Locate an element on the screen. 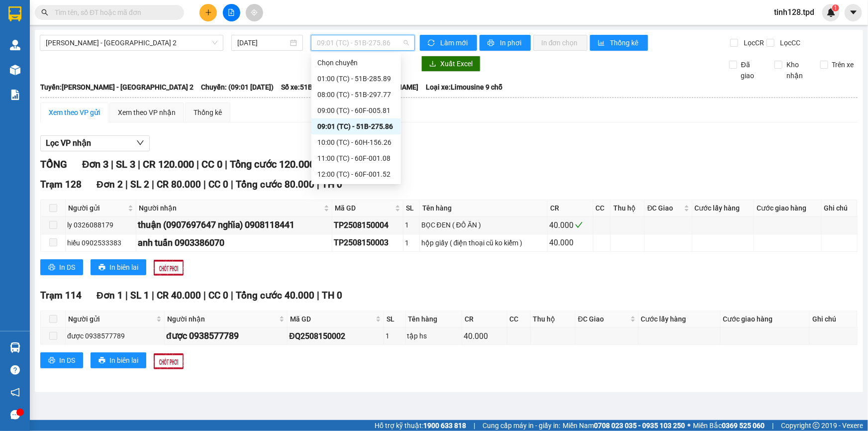 This screenshot has width=868, height=431. span: In phơi is located at coordinates (511, 43).